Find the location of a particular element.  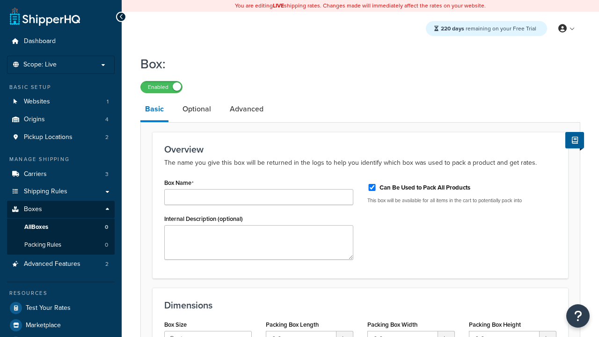

span: 3 is located at coordinates (107, 174).